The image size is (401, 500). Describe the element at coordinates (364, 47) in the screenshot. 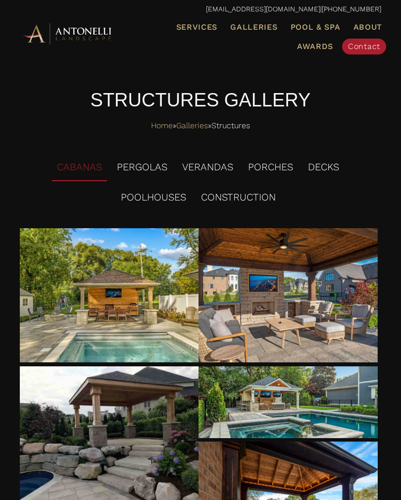

I see `a: Contact` at that location.